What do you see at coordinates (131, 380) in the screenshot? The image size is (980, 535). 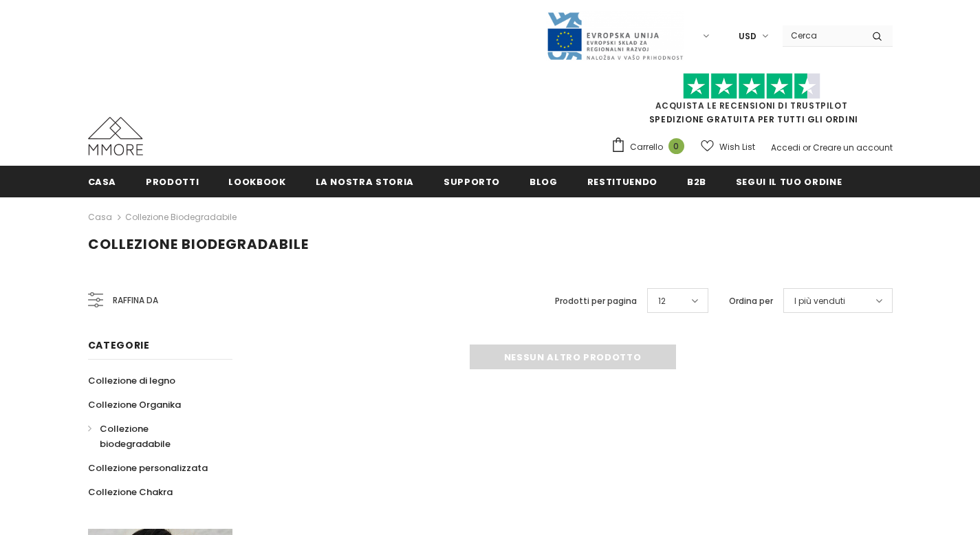 I see `a: Collezione di legno` at bounding box center [131, 380].